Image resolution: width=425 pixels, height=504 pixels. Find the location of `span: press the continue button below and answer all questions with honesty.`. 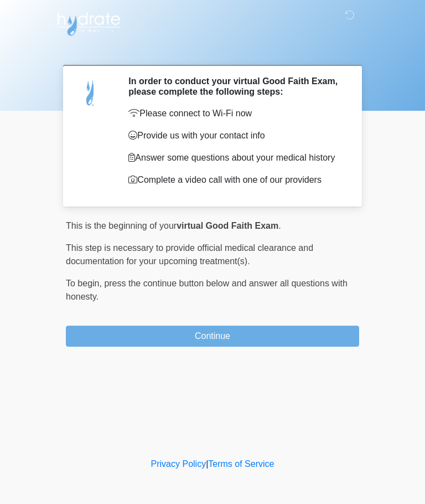

span: press the continue button below and answer all questions with honesty. is located at coordinates (206, 289).